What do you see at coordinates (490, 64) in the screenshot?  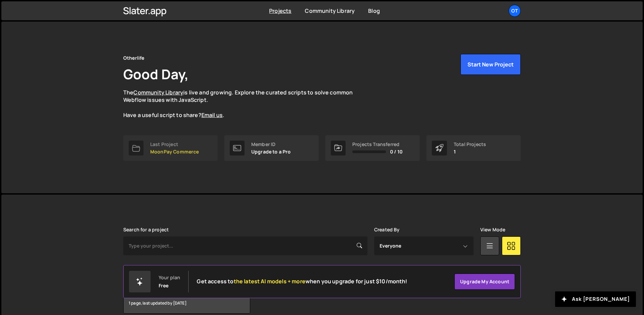 I see `button: Start New Project` at bounding box center [490, 64].